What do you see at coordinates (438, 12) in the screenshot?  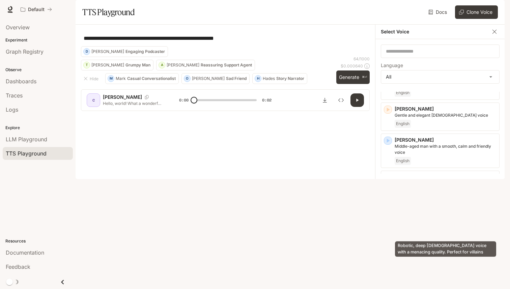 I see `a: Docs` at bounding box center [438, 12].